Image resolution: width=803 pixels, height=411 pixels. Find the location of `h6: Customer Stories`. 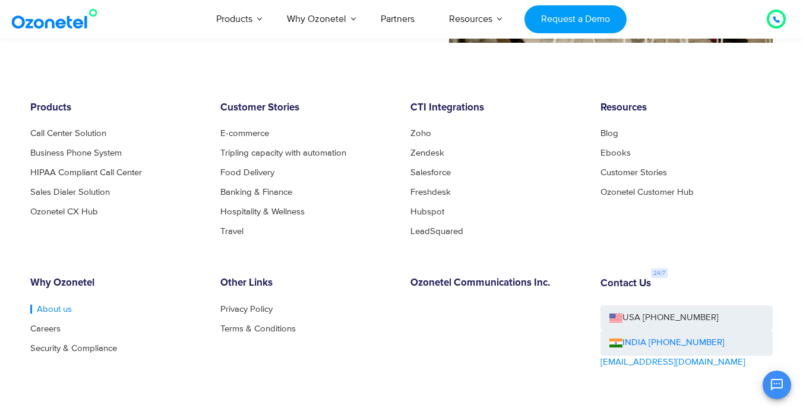

h6: Customer Stories is located at coordinates (307, 108).